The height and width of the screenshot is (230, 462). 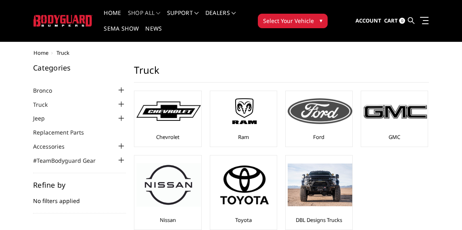 I want to click on a: Toyota, so click(x=243, y=220).